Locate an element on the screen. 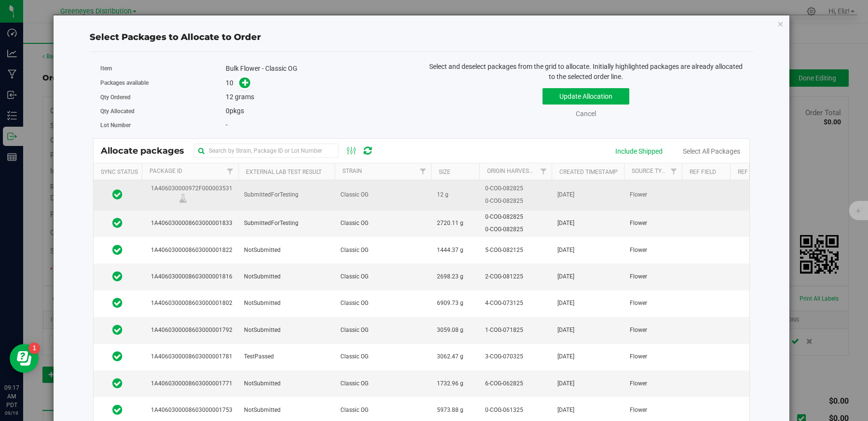  a: Package Id is located at coordinates (166, 171).